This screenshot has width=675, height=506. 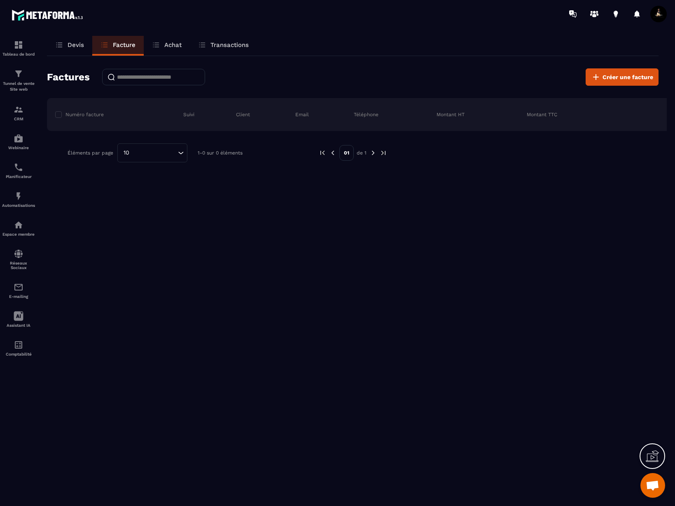 What do you see at coordinates (19, 265) in the screenshot?
I see `p: Réseaux Sociaux` at bounding box center [19, 265].